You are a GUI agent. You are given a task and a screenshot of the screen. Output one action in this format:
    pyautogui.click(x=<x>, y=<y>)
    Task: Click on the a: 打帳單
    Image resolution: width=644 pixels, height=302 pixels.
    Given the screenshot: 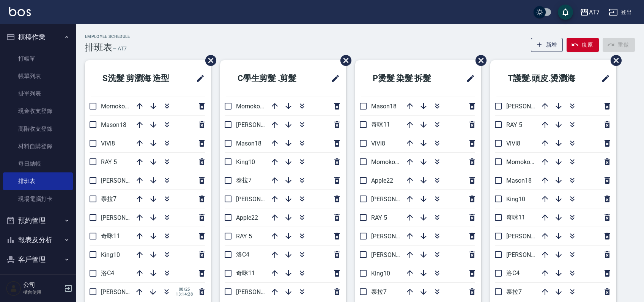 What is the action you would take?
    pyautogui.click(x=38, y=59)
    